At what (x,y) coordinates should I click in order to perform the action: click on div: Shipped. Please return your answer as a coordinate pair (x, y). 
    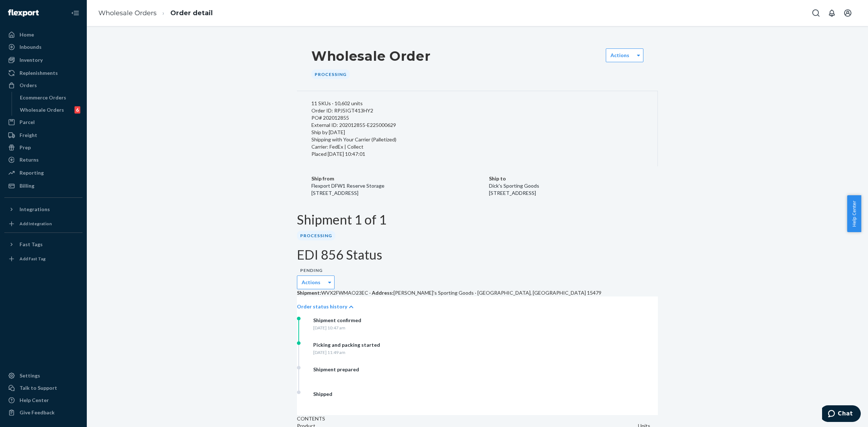
    Looking at the image, I should click on (323, 394).